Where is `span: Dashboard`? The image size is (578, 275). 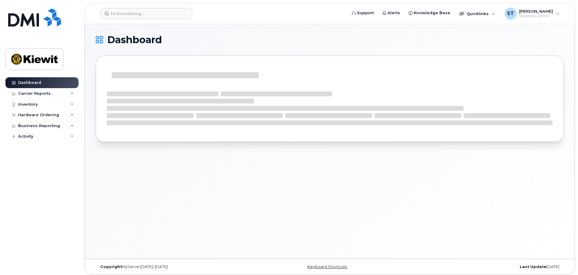 span: Dashboard is located at coordinates (134, 40).